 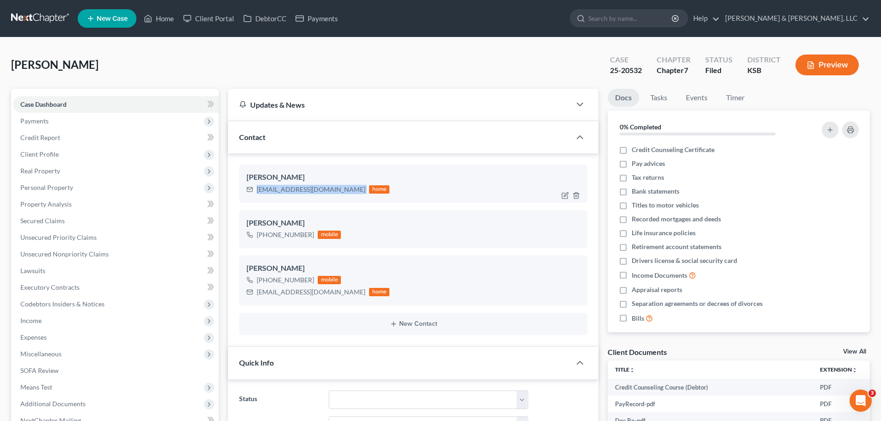 I want to click on a: Unsecured Priority Claims, so click(x=116, y=238).